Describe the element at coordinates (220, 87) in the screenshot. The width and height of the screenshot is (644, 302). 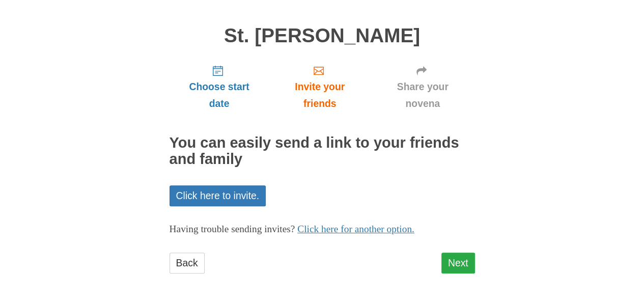
I see `a: Choose start date` at that location.